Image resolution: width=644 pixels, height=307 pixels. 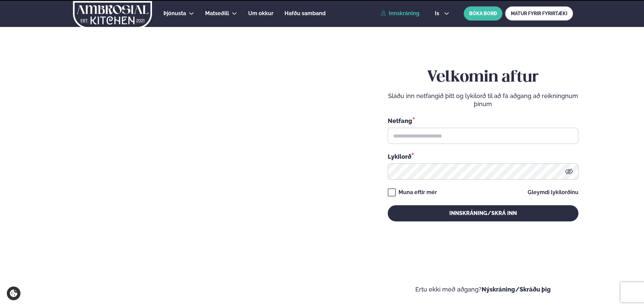 I want to click on button: BÓKA BORÐ, so click(x=483, y=13).